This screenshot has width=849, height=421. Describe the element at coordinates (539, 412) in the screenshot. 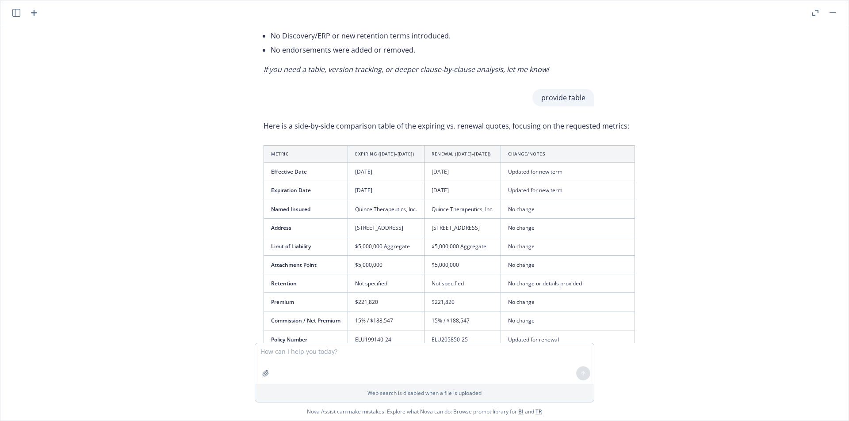

I see `a: TR` at that location.